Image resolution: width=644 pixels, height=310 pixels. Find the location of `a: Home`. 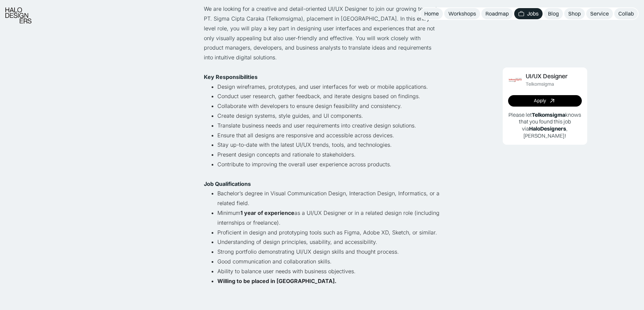

a: Home is located at coordinates (431, 14).